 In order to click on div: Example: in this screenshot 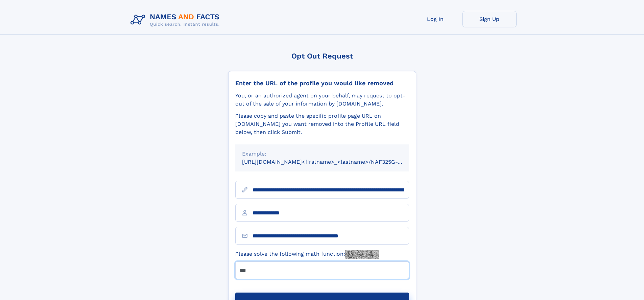, I will do `click(322, 154)`.